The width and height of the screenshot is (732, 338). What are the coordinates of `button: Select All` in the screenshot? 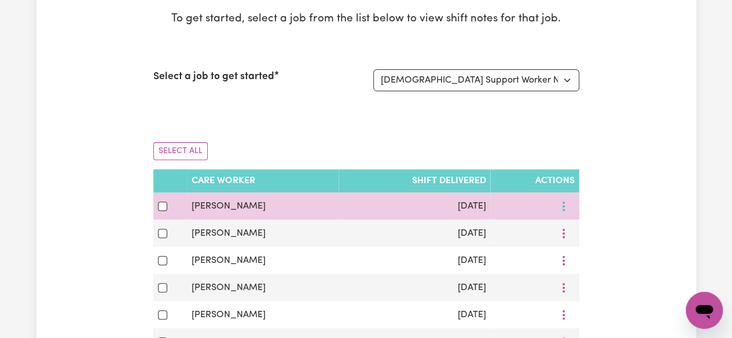 It's located at (181, 151).